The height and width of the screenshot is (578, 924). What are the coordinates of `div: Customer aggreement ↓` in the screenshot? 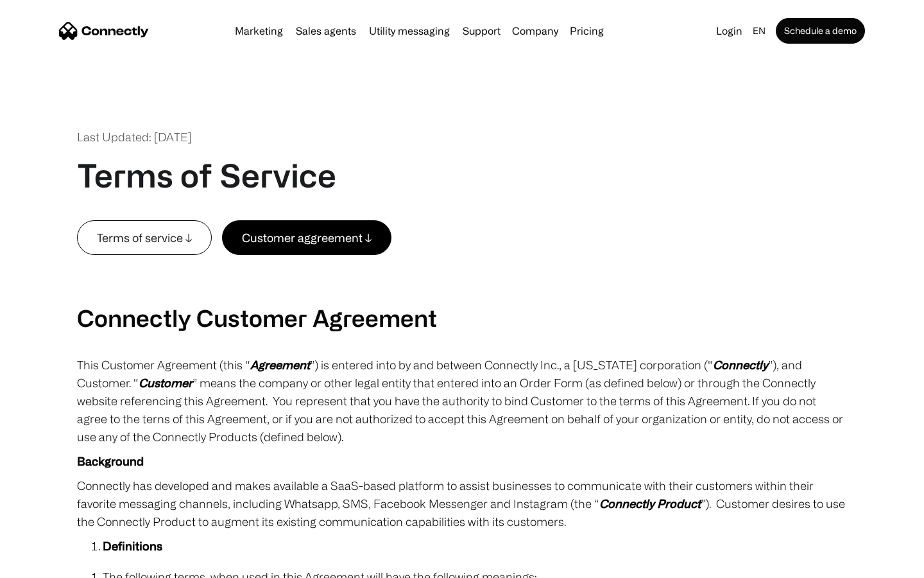 It's located at (307, 237).